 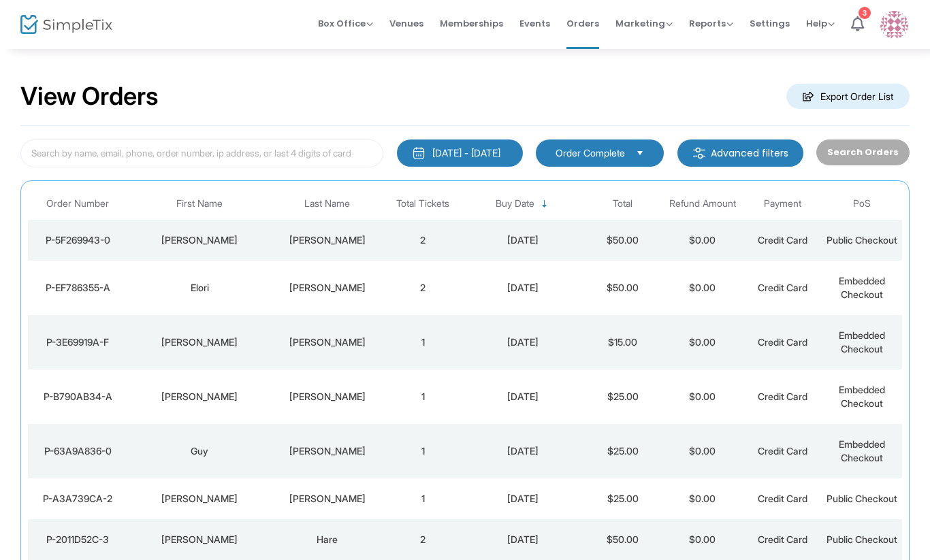 I want to click on m-button: Advanced filters, so click(x=740, y=154).